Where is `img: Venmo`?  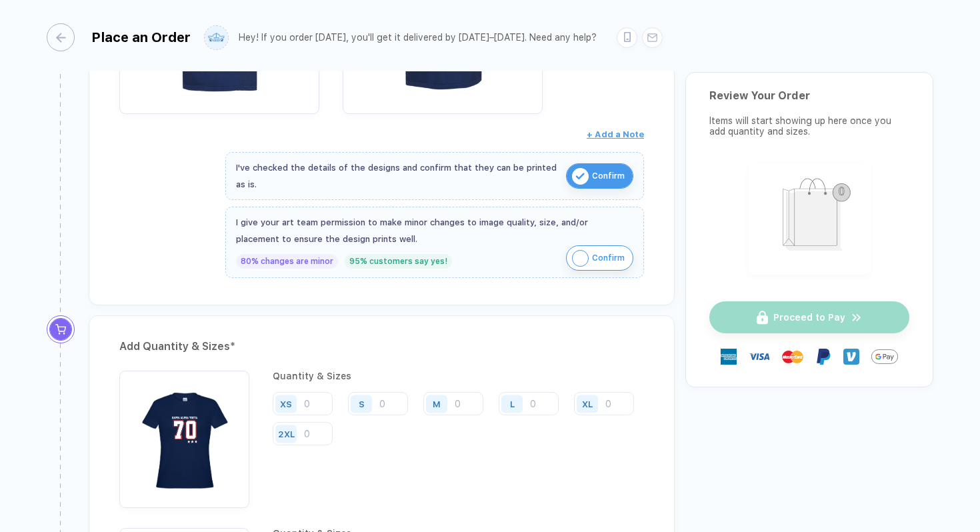 img: Venmo is located at coordinates (852, 357).